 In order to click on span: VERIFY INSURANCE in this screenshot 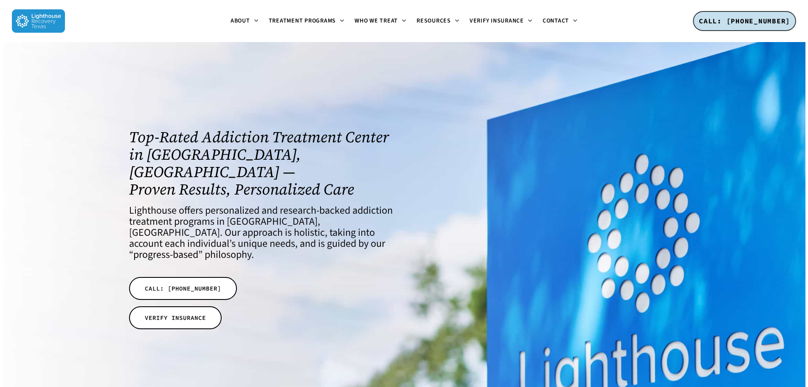, I will do `click(175, 317)`.